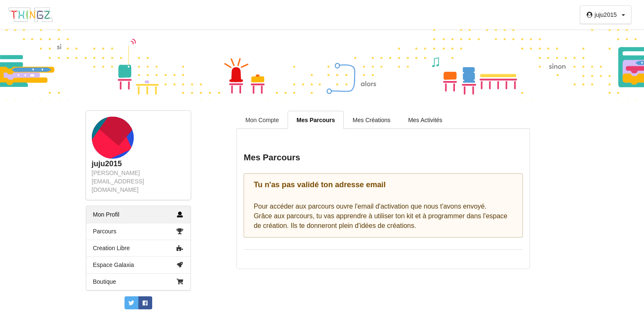 This screenshot has height=332, width=644. What do you see at coordinates (138, 248) in the screenshot?
I see `a: Creation Libre` at bounding box center [138, 248].